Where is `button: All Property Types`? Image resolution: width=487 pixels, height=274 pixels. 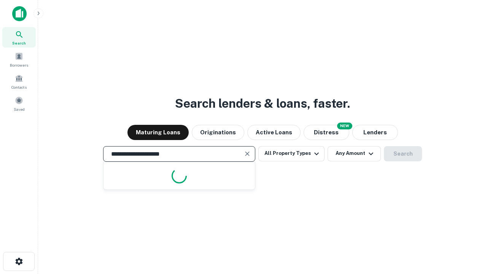 button: All Property Types is located at coordinates (292, 154).